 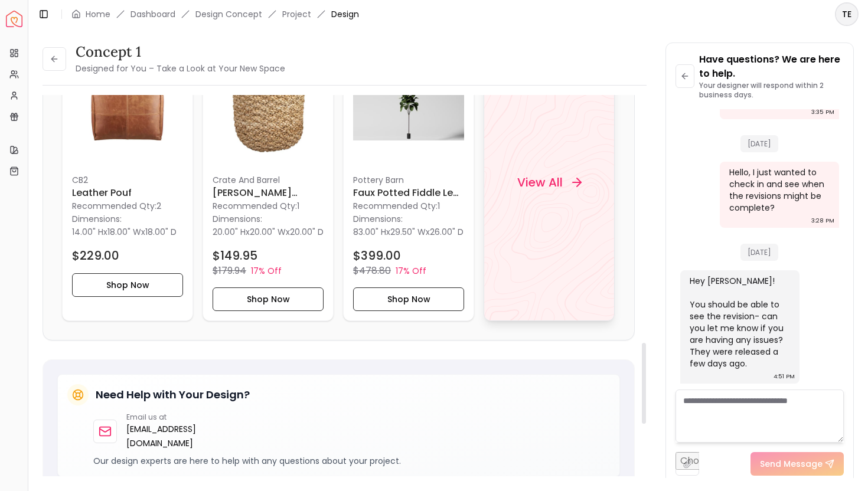 What do you see at coordinates (153, 14) in the screenshot?
I see `a: Dashboard` at bounding box center [153, 14].